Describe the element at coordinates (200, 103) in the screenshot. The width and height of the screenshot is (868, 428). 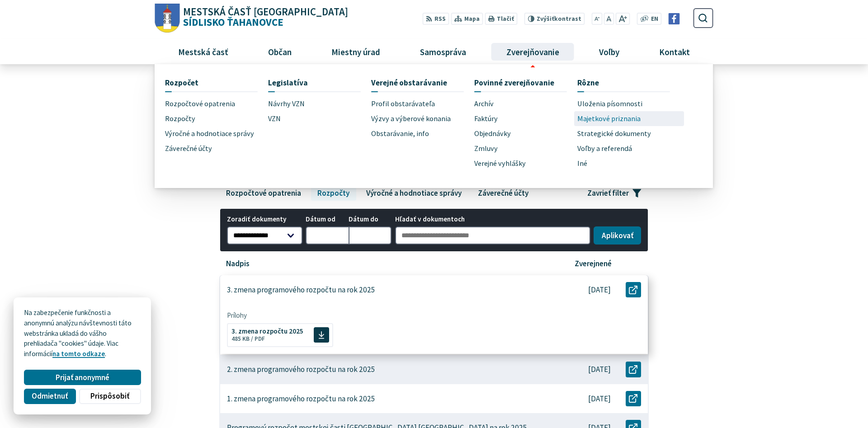
I see `span: Rozpočtové opatrenia` at that location.